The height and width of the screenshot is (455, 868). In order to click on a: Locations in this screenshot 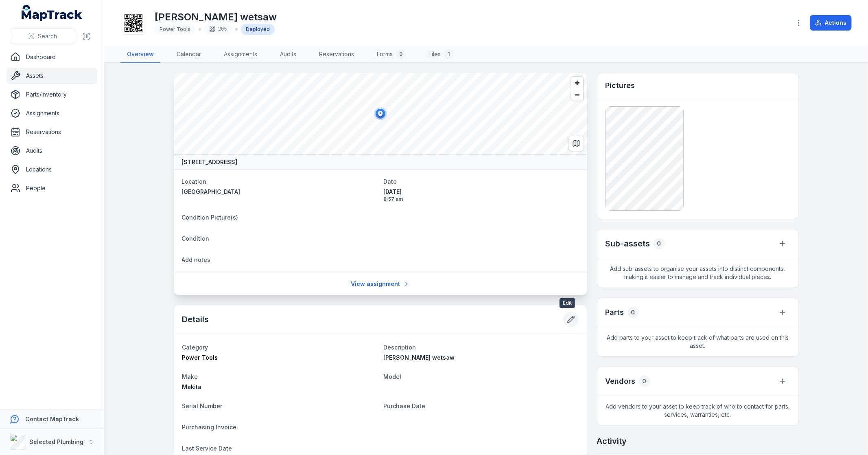, I will do `click(52, 169)`.